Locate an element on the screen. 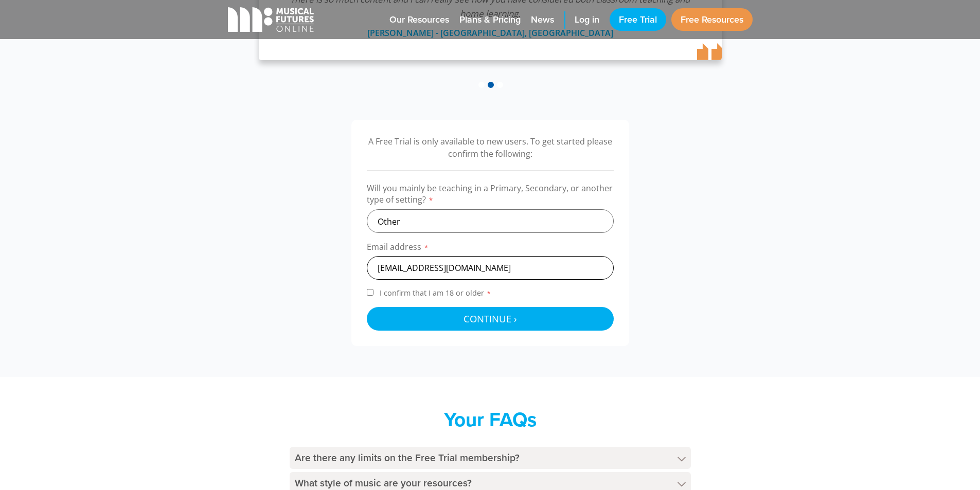  span: I confirm that I am 18 or older is located at coordinates (435, 292).